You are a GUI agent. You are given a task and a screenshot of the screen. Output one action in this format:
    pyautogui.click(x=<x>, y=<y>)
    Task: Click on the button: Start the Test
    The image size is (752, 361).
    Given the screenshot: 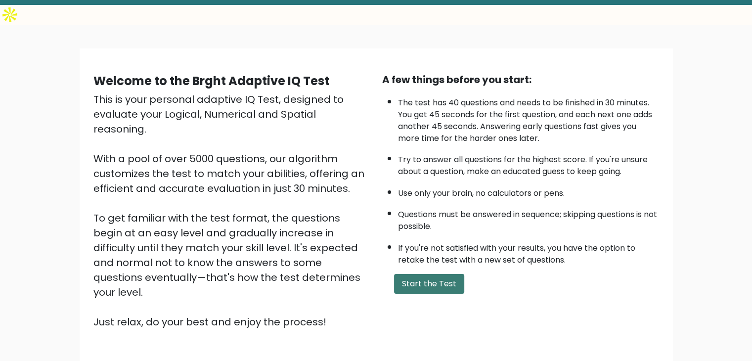 What is the action you would take?
    pyautogui.click(x=429, y=284)
    